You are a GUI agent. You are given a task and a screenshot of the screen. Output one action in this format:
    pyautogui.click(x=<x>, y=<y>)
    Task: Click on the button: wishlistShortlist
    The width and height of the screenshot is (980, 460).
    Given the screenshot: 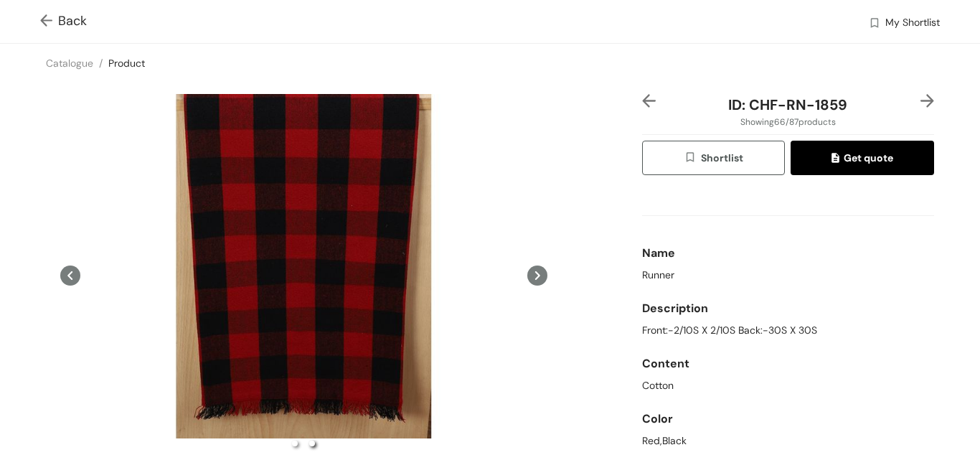 What is the action you would take?
    pyautogui.click(x=714, y=158)
    